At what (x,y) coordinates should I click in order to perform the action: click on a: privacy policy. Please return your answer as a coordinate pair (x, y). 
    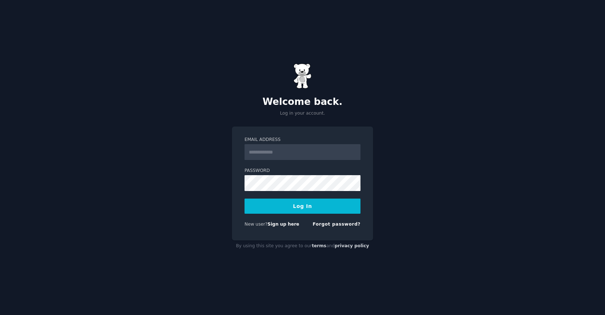
    Looking at the image, I should click on (352, 246).